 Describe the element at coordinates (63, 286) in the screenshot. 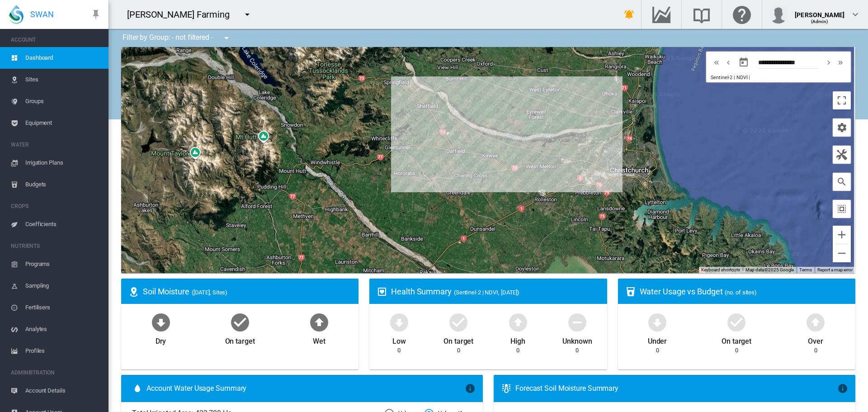

I see `span: Sampling` at that location.